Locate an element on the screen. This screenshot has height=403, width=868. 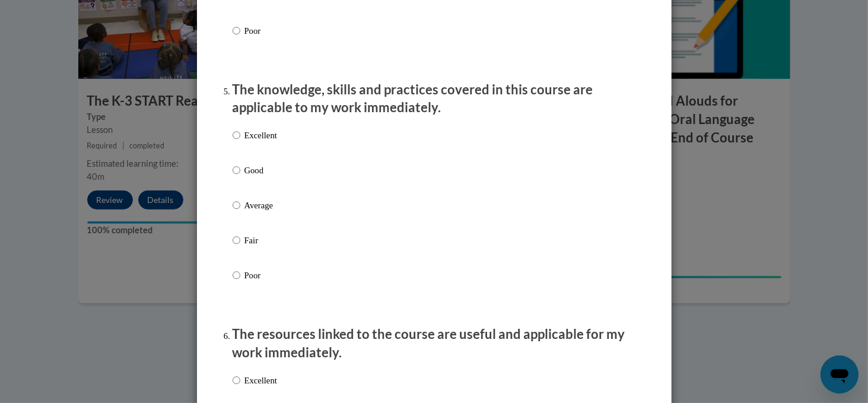
p: The resources linked to the course are useful and applicable for my work immediately. is located at coordinates (434, 343).